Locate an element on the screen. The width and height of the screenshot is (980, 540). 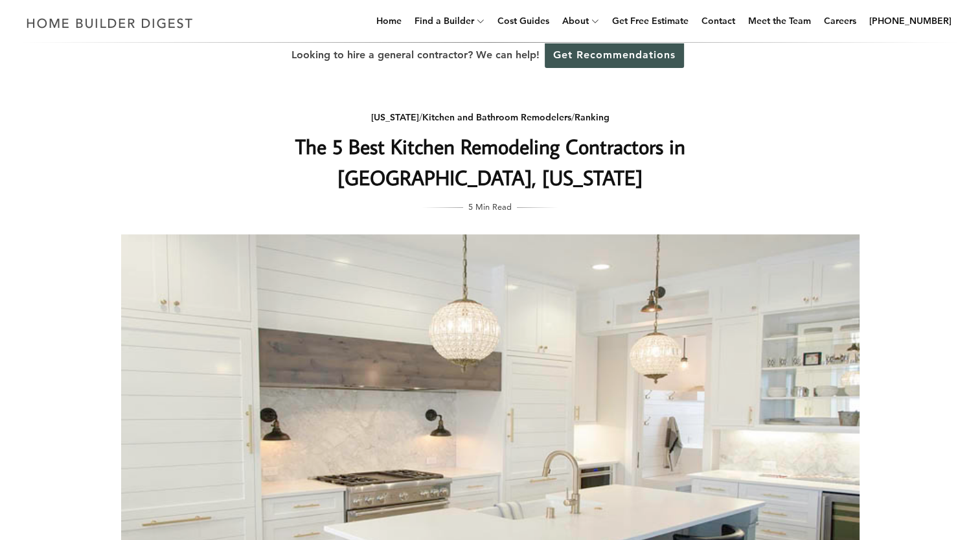
a: Get Recommendations is located at coordinates (614, 55).